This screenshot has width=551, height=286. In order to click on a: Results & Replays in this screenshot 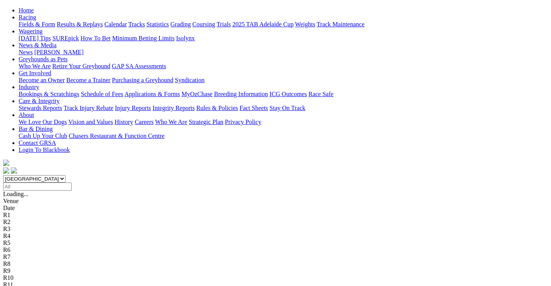, I will do `click(79, 24)`.